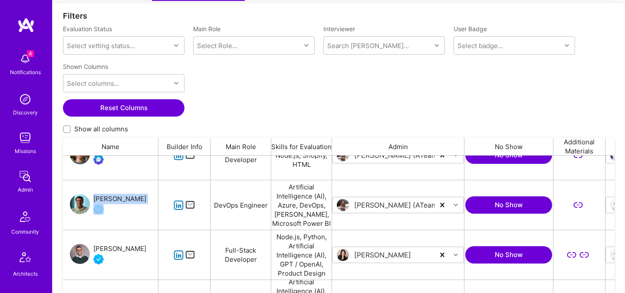 The height and width of the screenshot is (293, 625). I want to click on div: Additional Materials, so click(579, 147).